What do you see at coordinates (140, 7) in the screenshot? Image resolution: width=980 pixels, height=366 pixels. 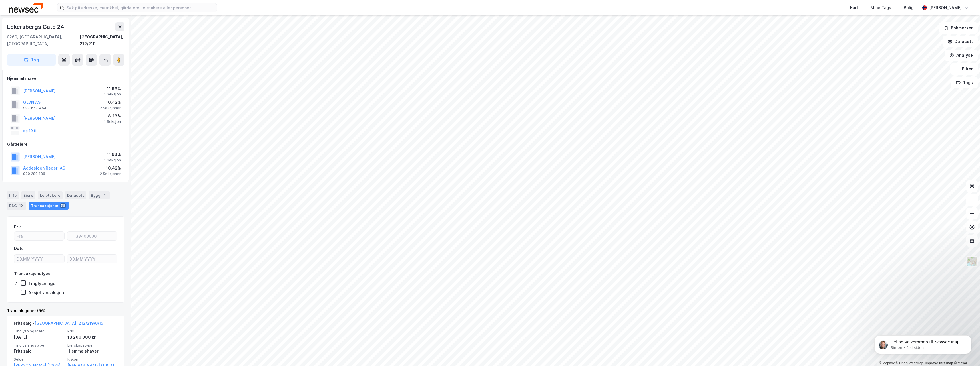 I see `input: Søk på adresse, matrikkel, gårdeiere, leietakere eller personer` at bounding box center [140, 7].